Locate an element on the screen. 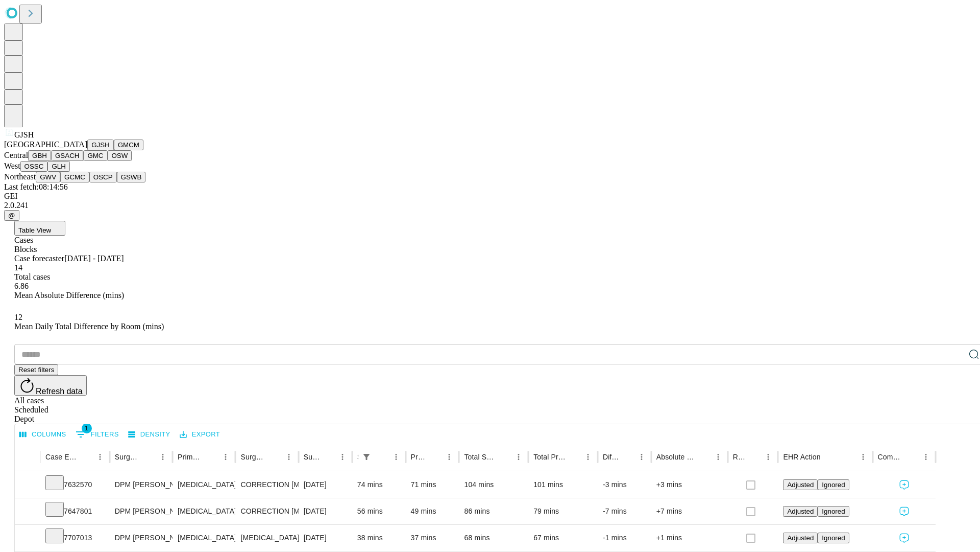 This screenshot has height=552, width=980. div: GEI is located at coordinates (490, 196).